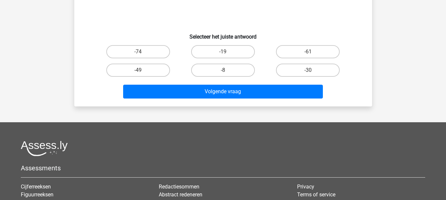 This screenshot has width=446, height=200. What do you see at coordinates (37, 195) in the screenshot?
I see `a: Figuurreeksen` at bounding box center [37, 195].